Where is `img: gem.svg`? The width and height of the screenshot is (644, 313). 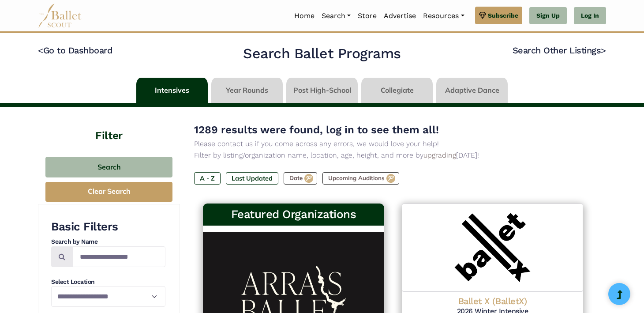 img: gem.svg is located at coordinates (483, 16).